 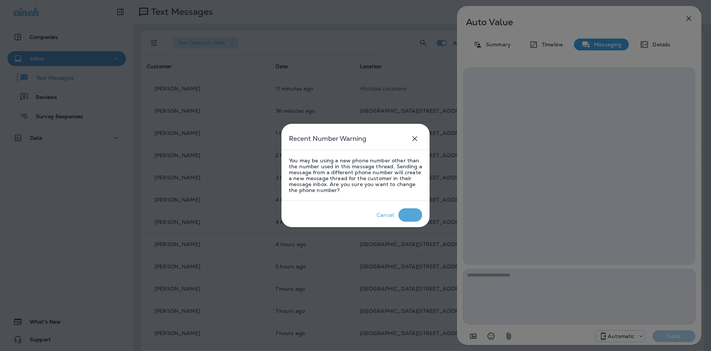 What do you see at coordinates (385, 215) in the screenshot?
I see `button: Cancel` at bounding box center [385, 215].